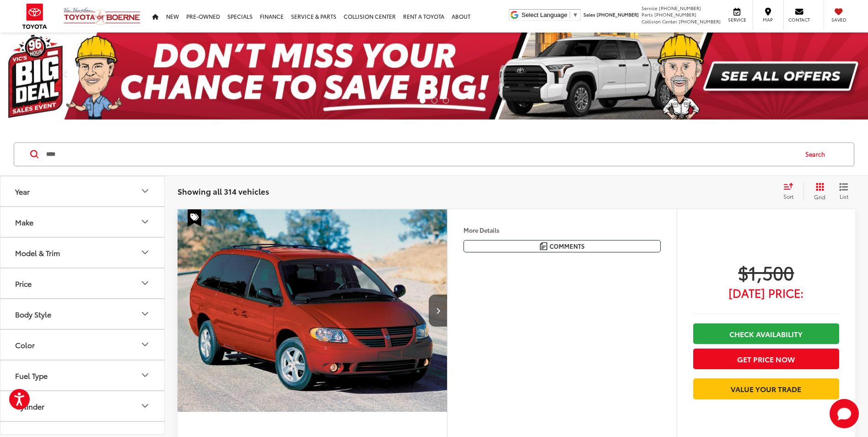  What do you see at coordinates (312, 311) in the screenshot?
I see `a: 2006 Dodge Grand Caravan SXT2006 Dodge Grand Caravan SXT2006 Dodge Grand Caravan SXT2006 Dodge Gr...` at bounding box center [312, 311].